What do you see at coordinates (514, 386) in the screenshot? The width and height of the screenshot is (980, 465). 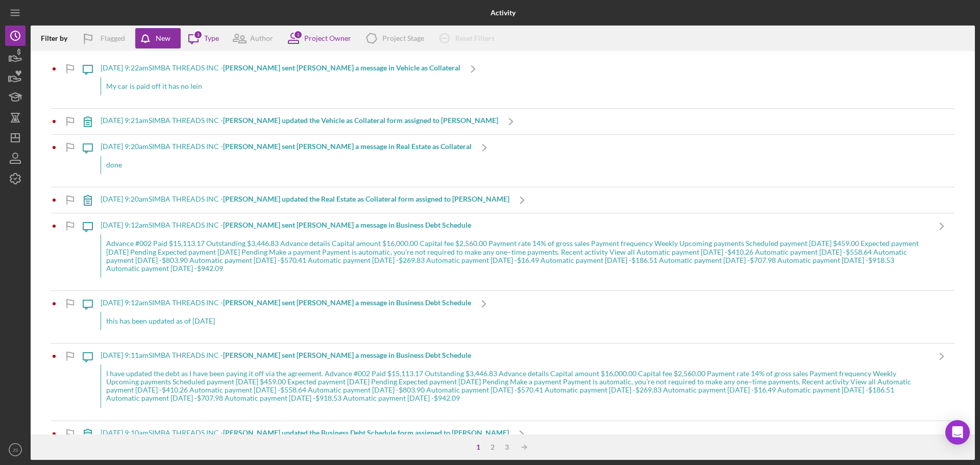 I see `div: I have updated the debt as I have been paying it off via the agreement. Advance #002 Paid $15,113...` at bounding box center [514, 386].